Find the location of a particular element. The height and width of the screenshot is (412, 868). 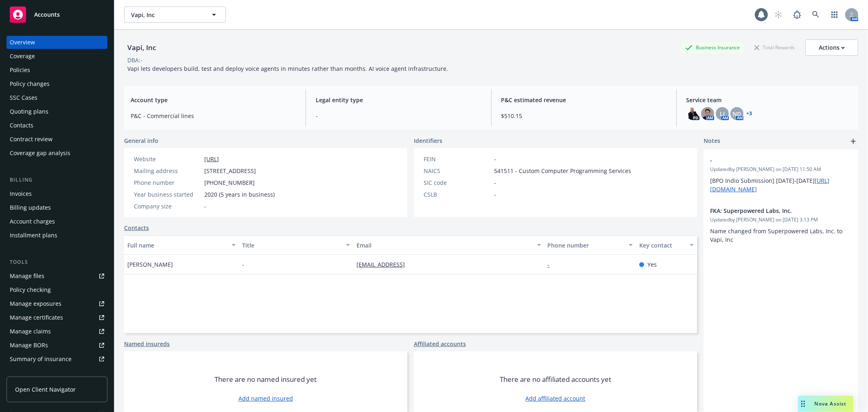

button: Email is located at coordinates (448, 245).